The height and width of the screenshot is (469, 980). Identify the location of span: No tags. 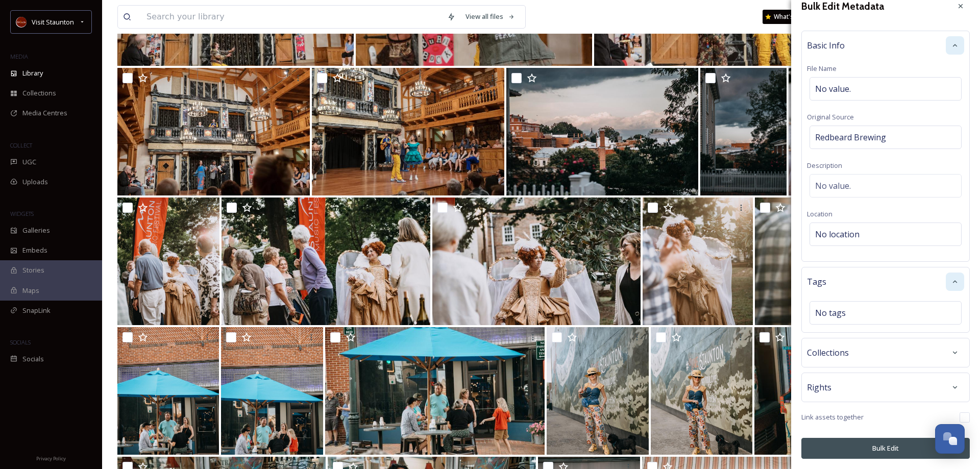
(831, 313).